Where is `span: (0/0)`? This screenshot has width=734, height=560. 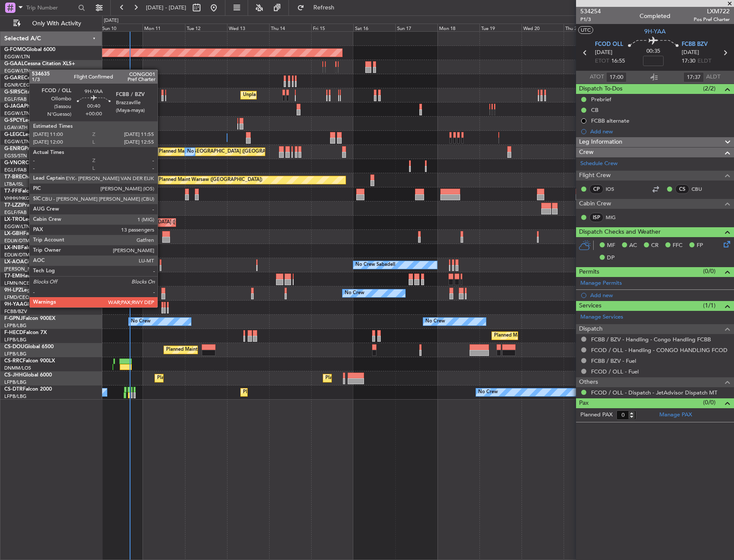 span: (0/0) is located at coordinates (709, 402).